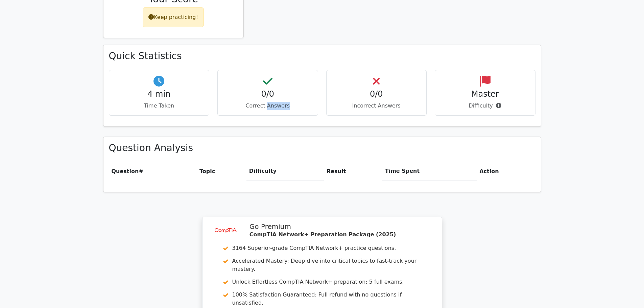  I want to click on th: Difficulty, so click(285, 171).